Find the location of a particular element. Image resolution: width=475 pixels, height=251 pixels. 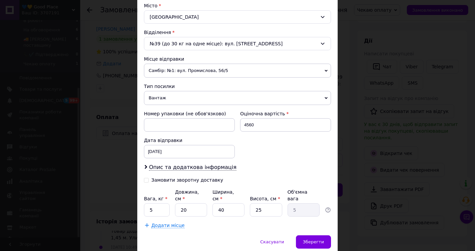

label: Вага, кг is located at coordinates (156, 199).